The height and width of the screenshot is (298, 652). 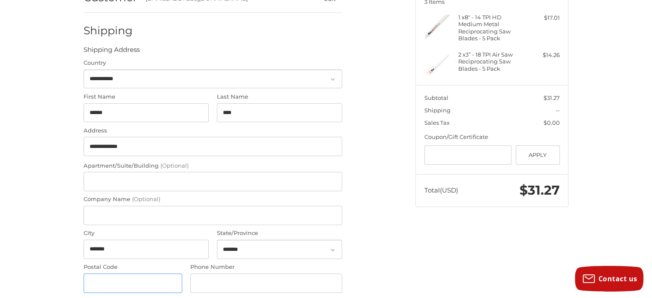 I want to click on label: Address, so click(x=213, y=131).